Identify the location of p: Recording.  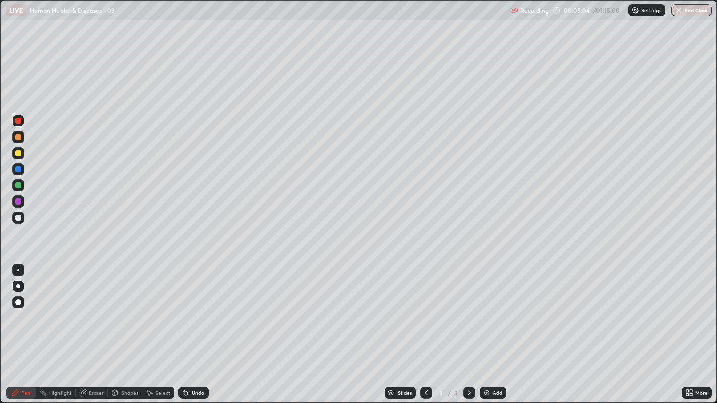
(534, 10).